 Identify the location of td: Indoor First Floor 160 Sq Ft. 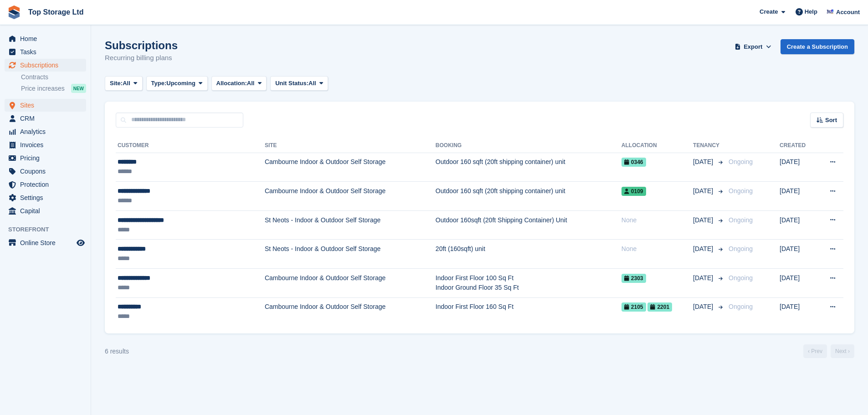
(528, 312).